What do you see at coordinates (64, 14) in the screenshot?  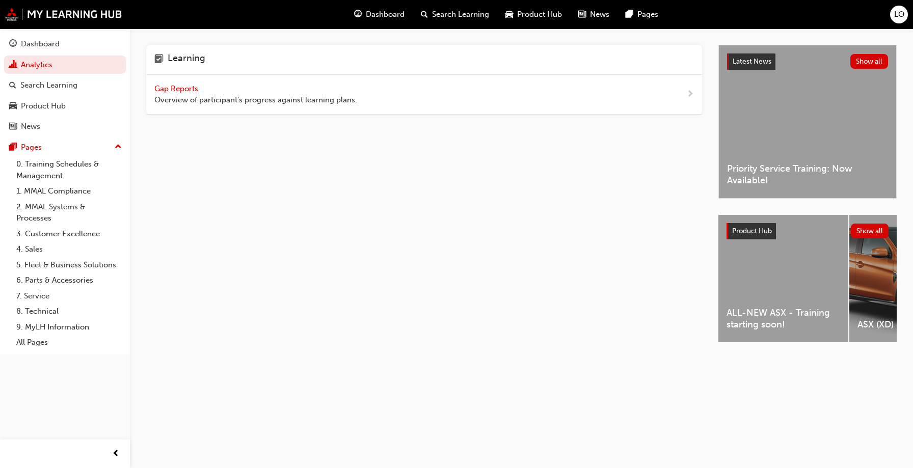 I see `img: mmal` at bounding box center [64, 14].